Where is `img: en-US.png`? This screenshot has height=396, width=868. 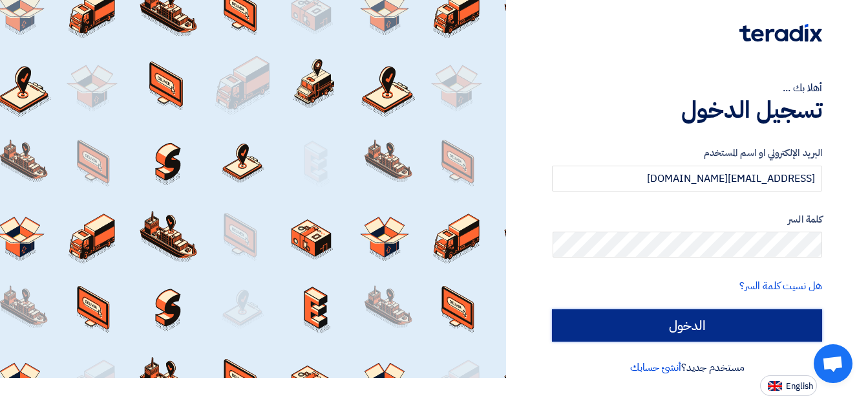 img: en-US.png is located at coordinates (775, 385).